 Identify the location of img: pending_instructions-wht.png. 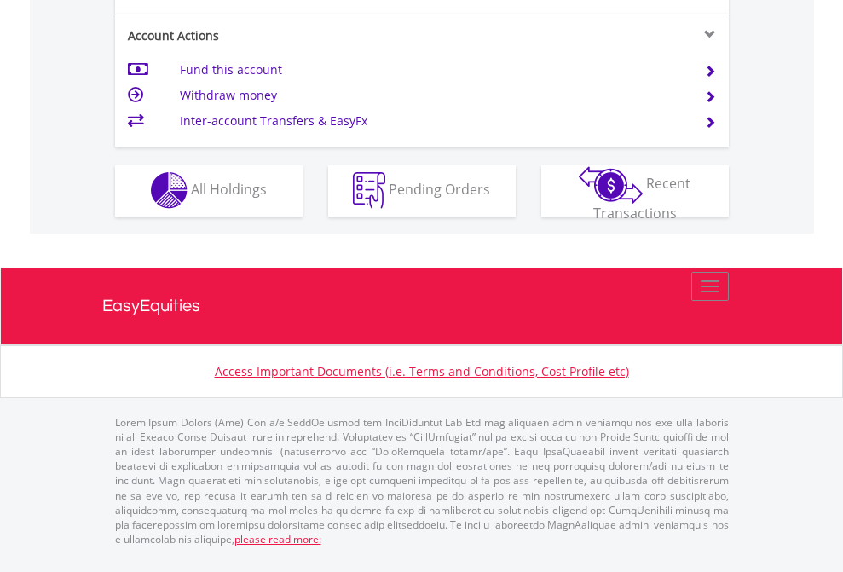
(369, 190).